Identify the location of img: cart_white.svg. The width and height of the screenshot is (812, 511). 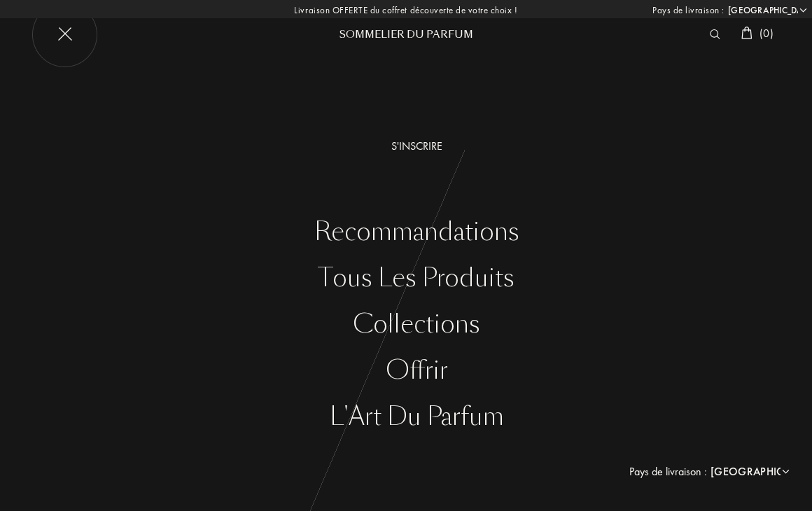
(747, 33).